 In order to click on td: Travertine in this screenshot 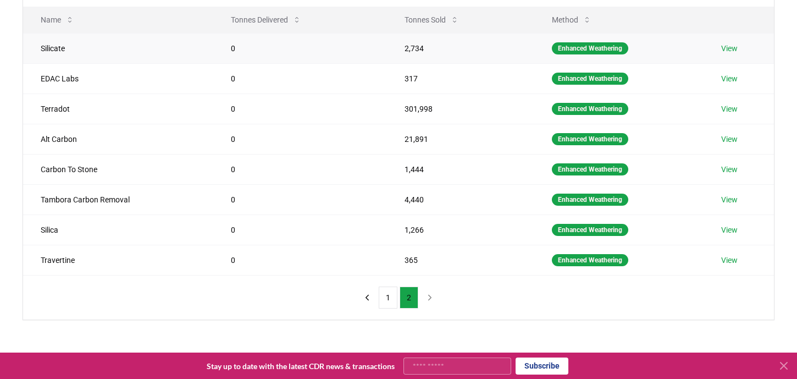, I will do `click(118, 259)`.